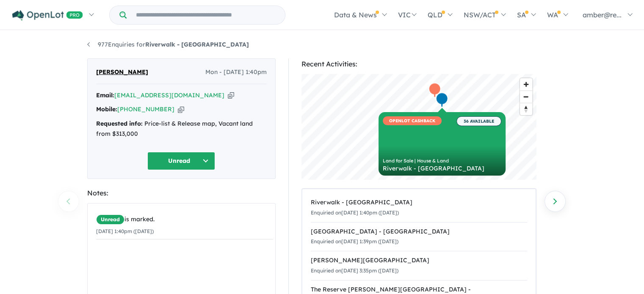  I want to click on span: Unread, so click(110, 220).